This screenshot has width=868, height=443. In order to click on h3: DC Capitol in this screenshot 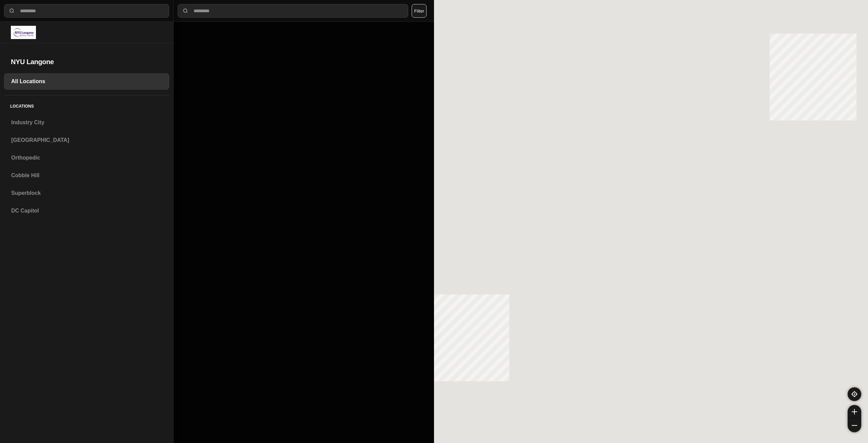, I will do `click(86, 211)`.